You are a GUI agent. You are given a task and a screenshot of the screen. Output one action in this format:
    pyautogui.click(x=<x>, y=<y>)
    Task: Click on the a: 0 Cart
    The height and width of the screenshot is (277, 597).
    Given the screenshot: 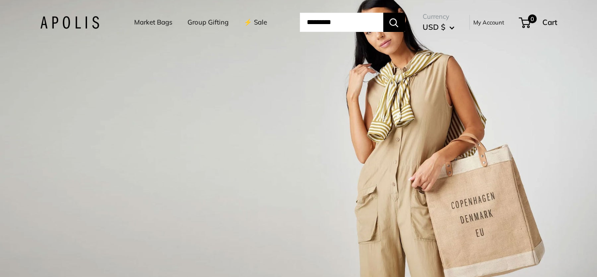 What is the action you would take?
    pyautogui.click(x=538, y=22)
    